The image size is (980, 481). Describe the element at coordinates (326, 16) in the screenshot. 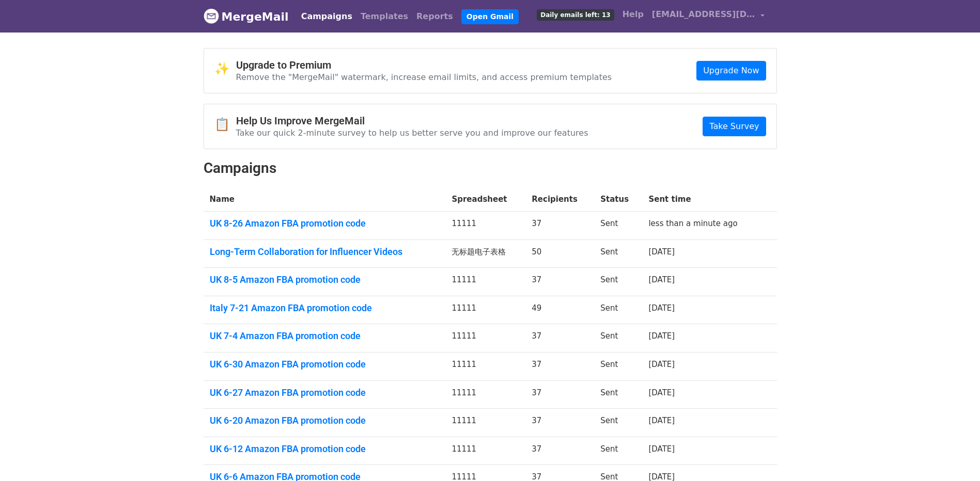

I see `a: Campaigns` at that location.